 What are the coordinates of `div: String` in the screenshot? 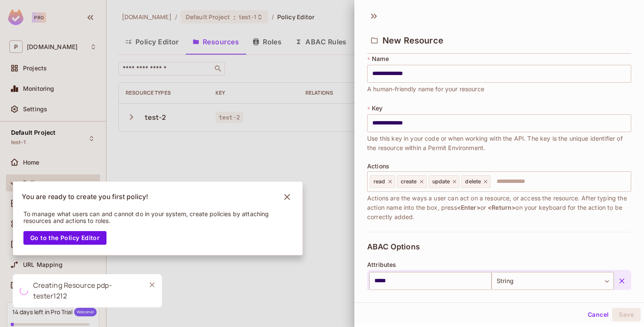 It's located at (552, 281).